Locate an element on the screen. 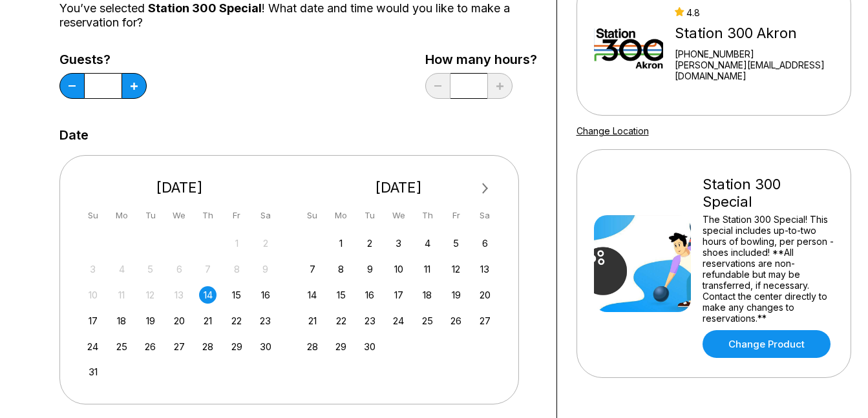 The height and width of the screenshot is (418, 868). label: Guests? is located at coordinates (103, 59).